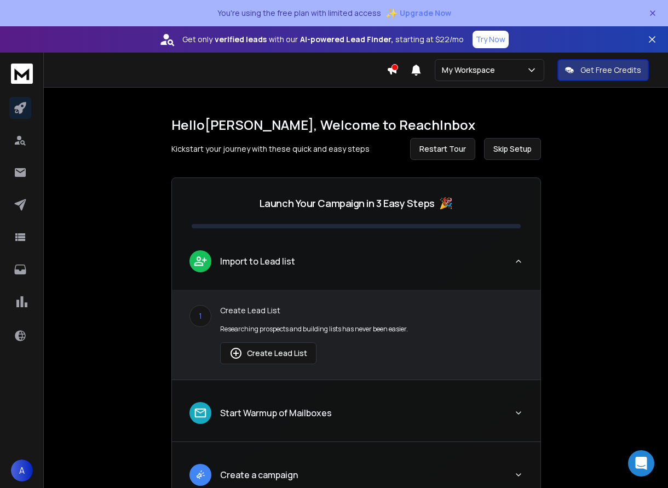 The width and height of the screenshot is (668, 488). Describe the element at coordinates (513, 149) in the screenshot. I see `span: Skip Setup` at that location.